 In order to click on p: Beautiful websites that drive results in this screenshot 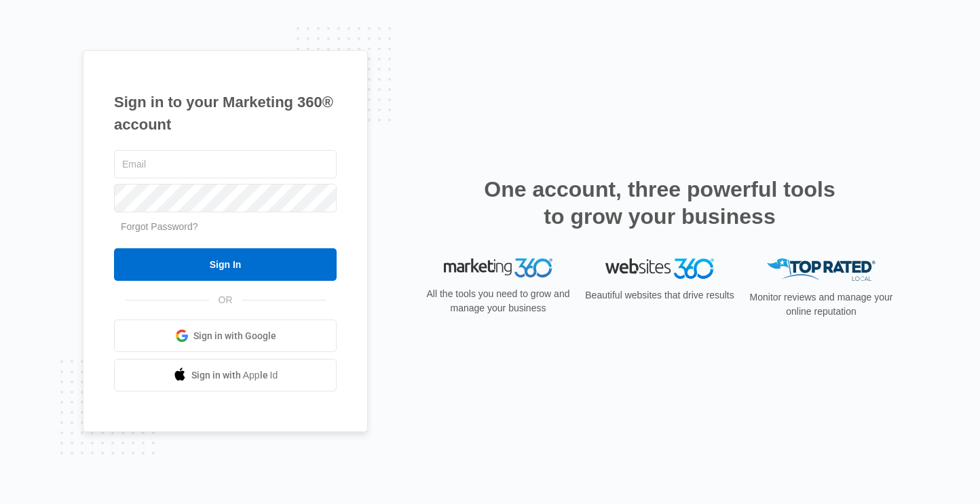, I will do `click(660, 295)`.